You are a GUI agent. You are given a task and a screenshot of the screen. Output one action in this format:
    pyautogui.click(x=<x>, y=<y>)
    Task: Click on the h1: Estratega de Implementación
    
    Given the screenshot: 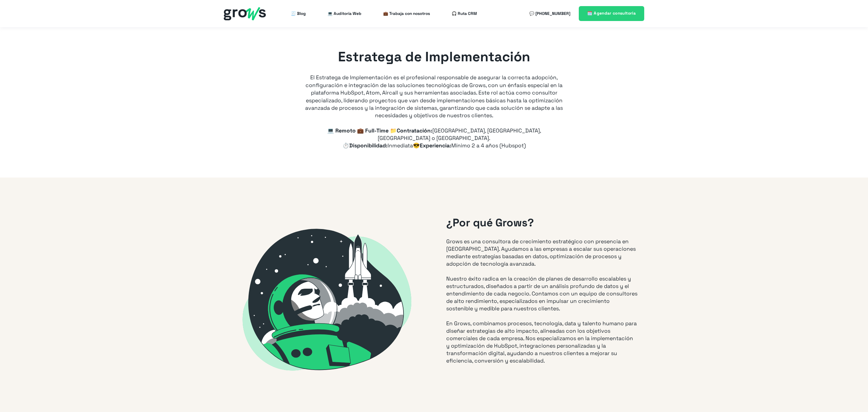 What is the action you would take?
    pyautogui.click(x=434, y=57)
    